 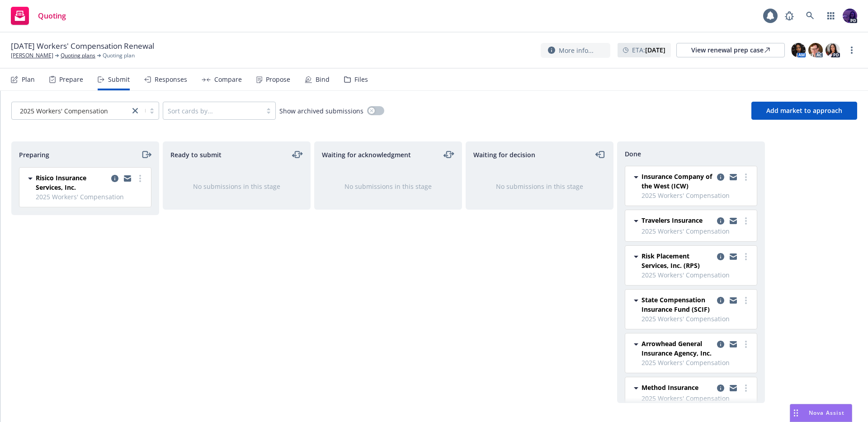 I want to click on a: Quoting plans, so click(x=78, y=56).